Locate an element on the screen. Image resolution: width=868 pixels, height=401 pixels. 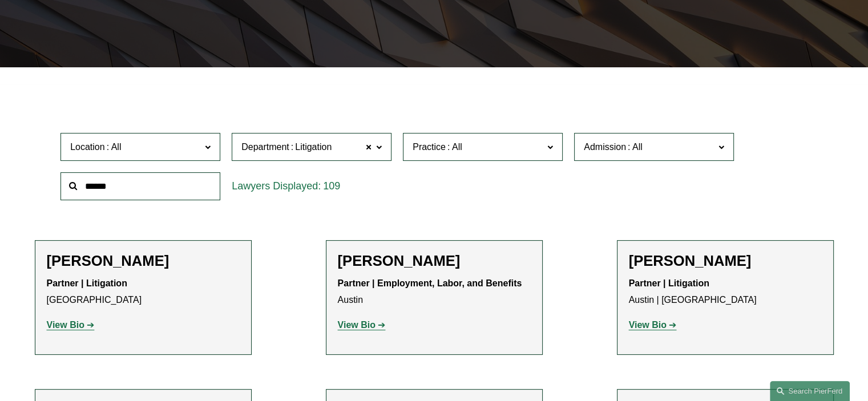
span: Department is located at coordinates (266, 147).